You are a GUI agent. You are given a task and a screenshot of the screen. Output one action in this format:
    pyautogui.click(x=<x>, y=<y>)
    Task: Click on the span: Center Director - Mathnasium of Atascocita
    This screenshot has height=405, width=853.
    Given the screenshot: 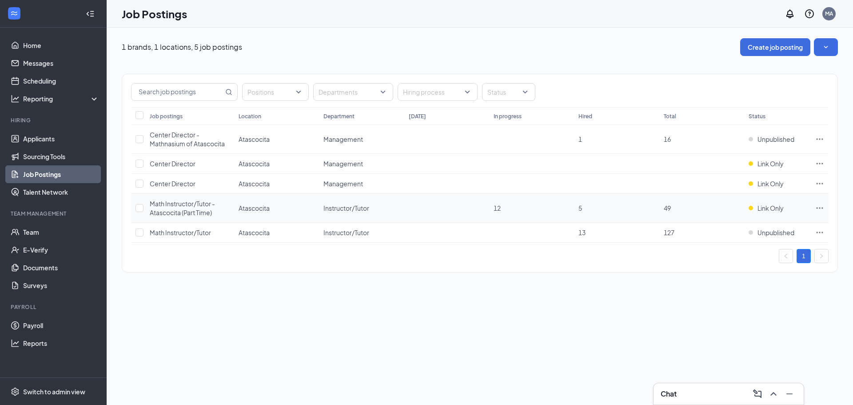 What is the action you would take?
    pyautogui.click(x=187, y=139)
    